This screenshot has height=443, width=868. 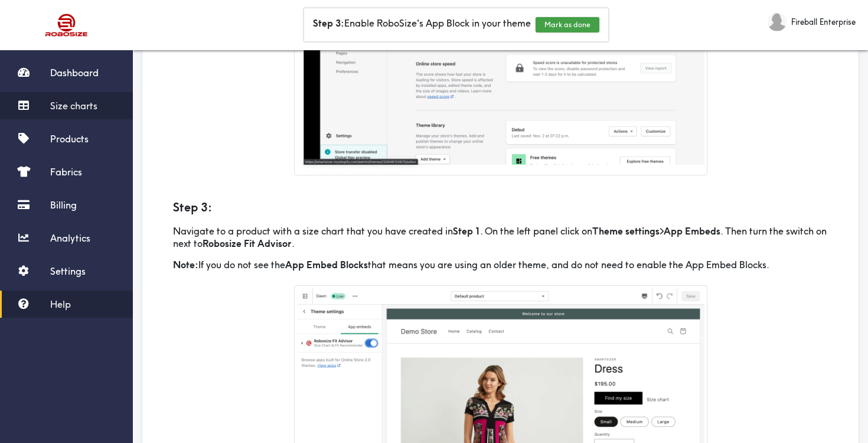 What do you see at coordinates (467, 231) in the screenshot?
I see `b: Step 1` at bounding box center [467, 231].